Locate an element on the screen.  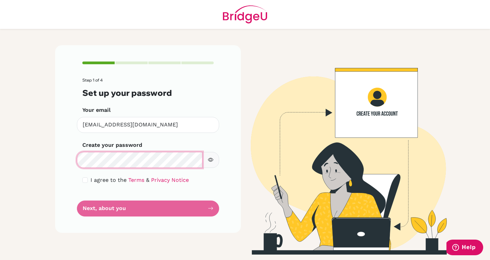
a: Privacy Notice is located at coordinates (170, 180).